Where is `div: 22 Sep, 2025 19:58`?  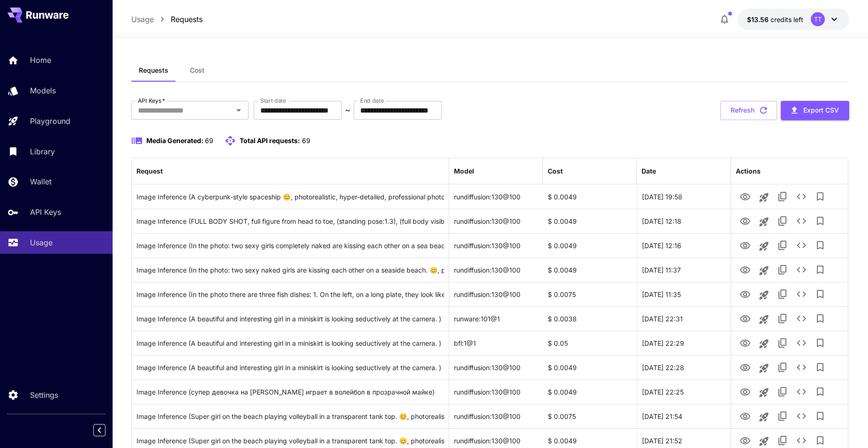
div: 22 Sep, 2025 19:58 is located at coordinates (684, 196).